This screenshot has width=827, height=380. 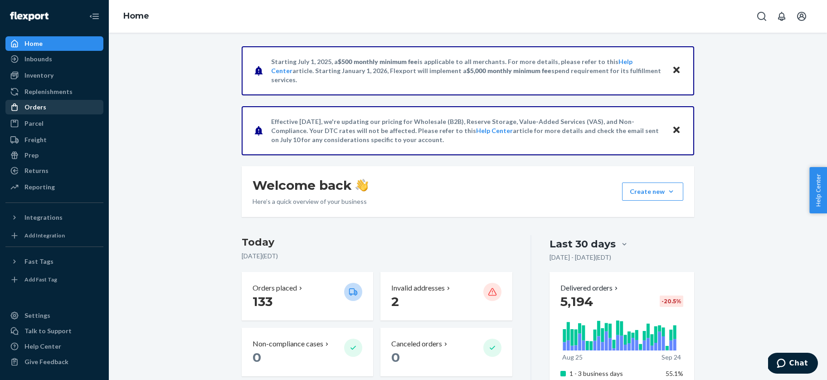 I want to click on img: Flexport logo, so click(x=29, y=16).